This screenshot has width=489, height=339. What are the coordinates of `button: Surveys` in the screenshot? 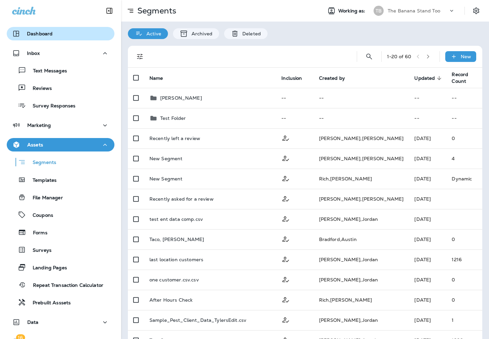 It's located at (61, 250).